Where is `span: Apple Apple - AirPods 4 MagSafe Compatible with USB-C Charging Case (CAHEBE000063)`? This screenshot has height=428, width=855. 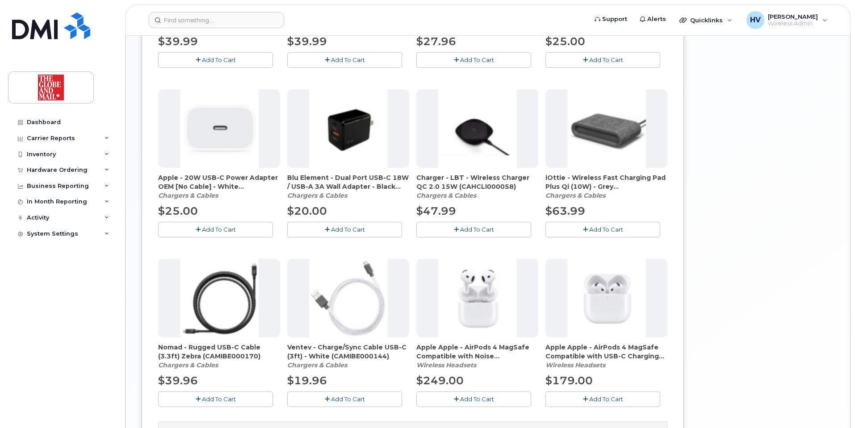 span: Apple Apple - AirPods 4 MagSafe Compatible with USB-C Charging Case (CAHEBE000063) is located at coordinates (606, 352).